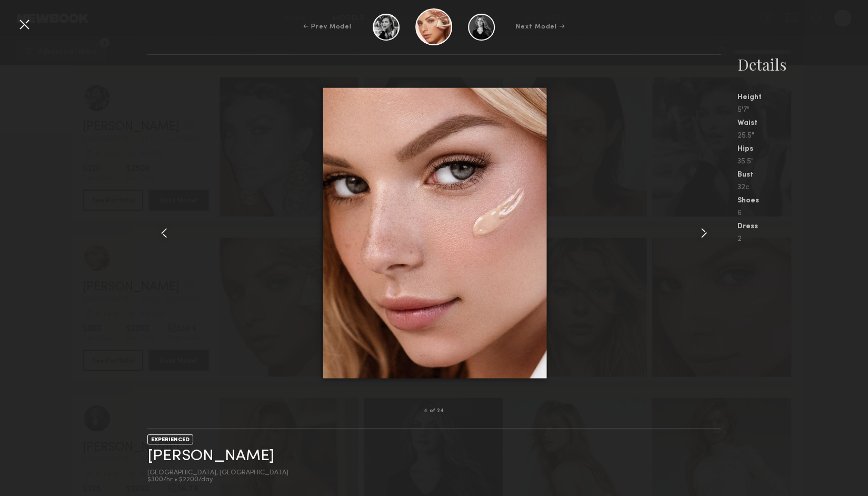  What do you see at coordinates (803, 64) in the screenshot?
I see `div: Details` at bounding box center [803, 64].